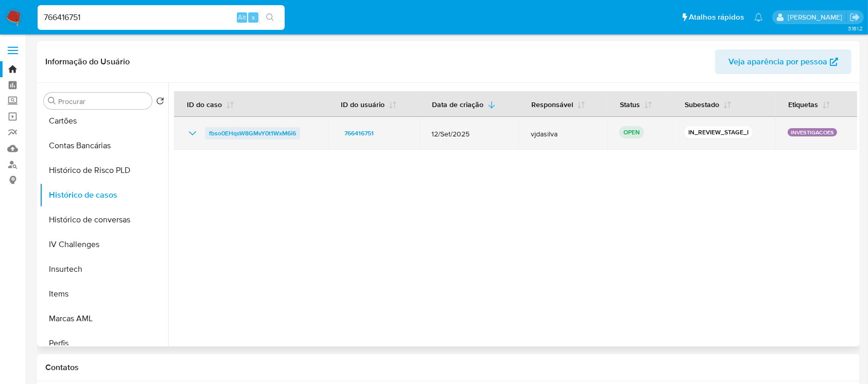 The image size is (868, 384). I want to click on button: Veja aparência por pessoa, so click(783, 62).